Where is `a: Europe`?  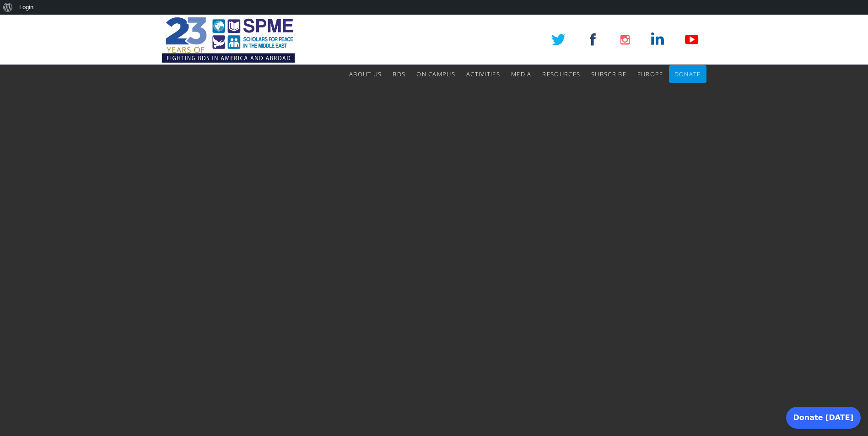 a: Europe is located at coordinates (650, 74).